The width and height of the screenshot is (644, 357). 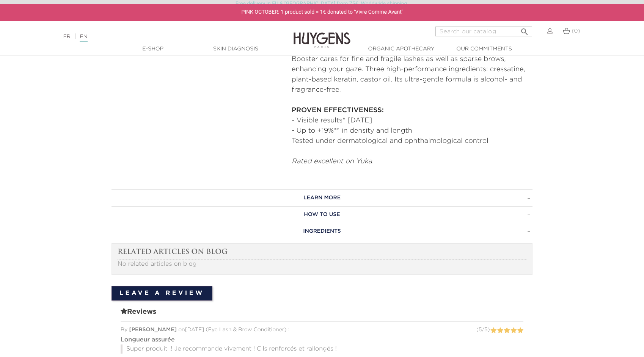 I want to click on label: 2, so click(x=500, y=330).